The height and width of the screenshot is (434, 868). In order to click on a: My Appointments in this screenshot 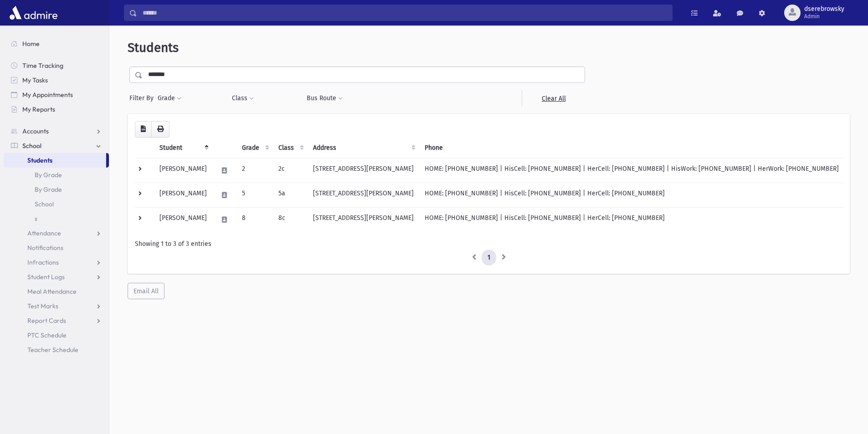, I will do `click(56, 95)`.